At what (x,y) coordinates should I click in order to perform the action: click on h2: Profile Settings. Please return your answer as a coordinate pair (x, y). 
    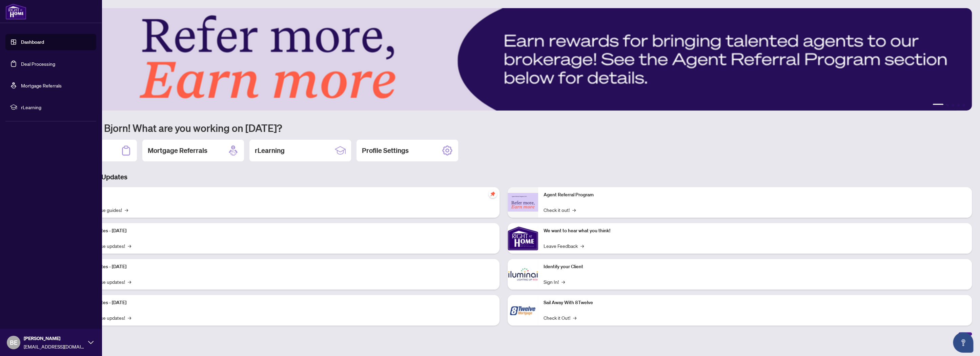
    Looking at the image, I should click on (385, 151).